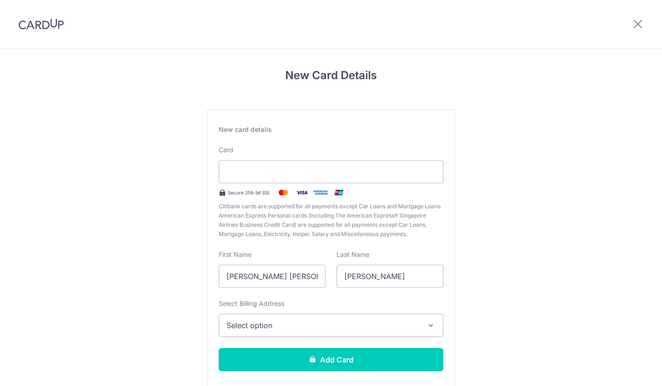  Describe the element at coordinates (226, 150) in the screenshot. I see `label: Card` at that location.